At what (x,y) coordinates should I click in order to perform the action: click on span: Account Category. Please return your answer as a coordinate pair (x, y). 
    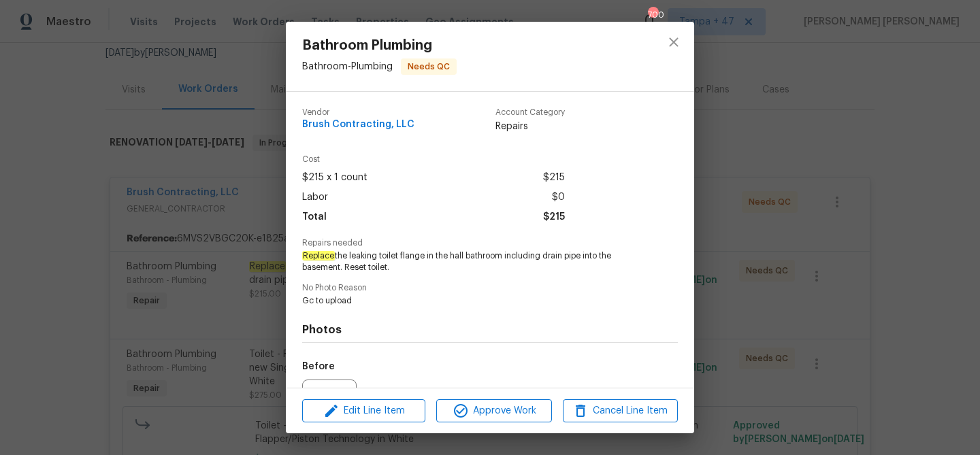
    Looking at the image, I should click on (530, 112).